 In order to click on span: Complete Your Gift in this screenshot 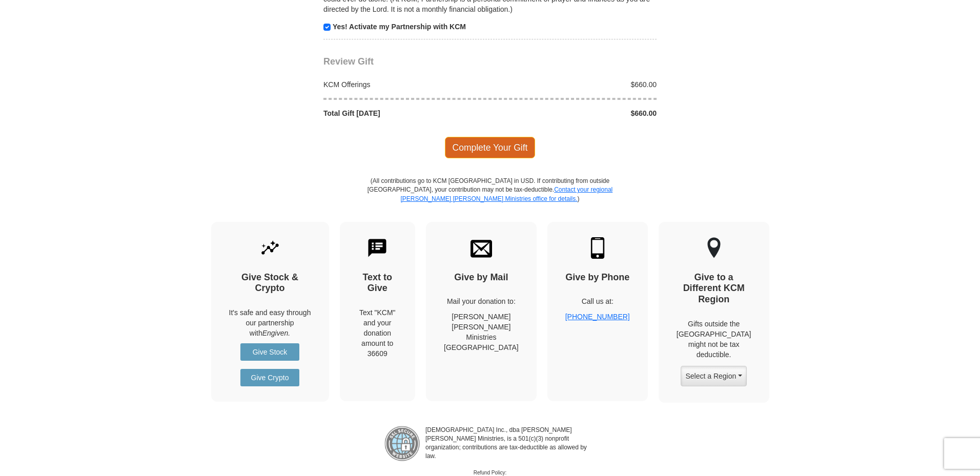, I will do `click(490, 147)`.